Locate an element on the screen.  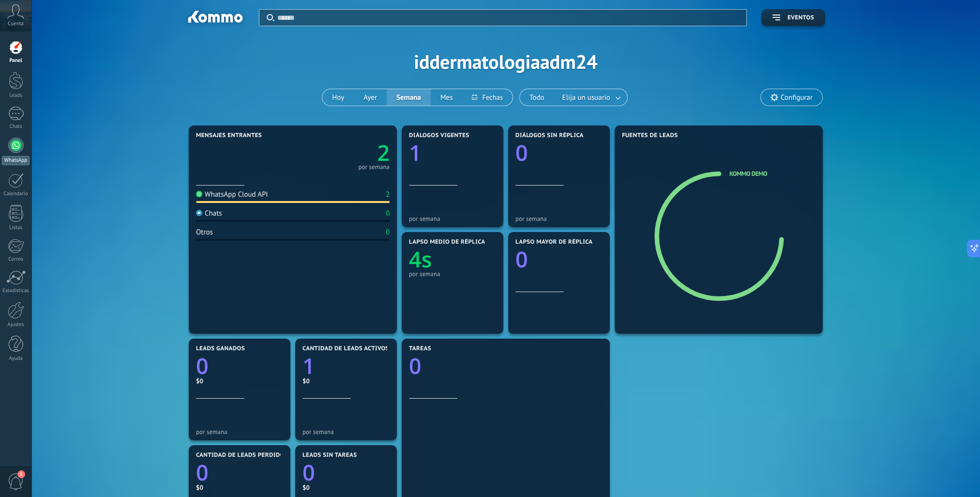
span: Lapso mayor de réplica is located at coordinates (554, 242).